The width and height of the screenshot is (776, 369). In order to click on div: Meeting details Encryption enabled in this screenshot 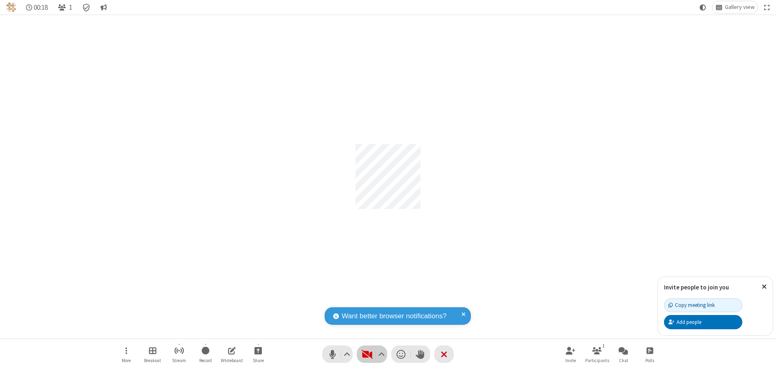, I will do `click(86, 7)`.